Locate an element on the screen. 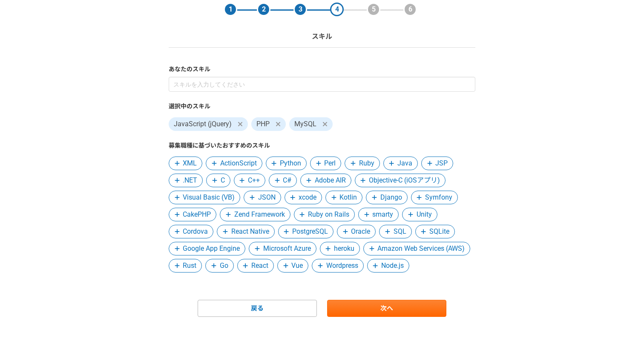 The height and width of the screenshot is (351, 644). span: SQL is located at coordinates (399, 232).